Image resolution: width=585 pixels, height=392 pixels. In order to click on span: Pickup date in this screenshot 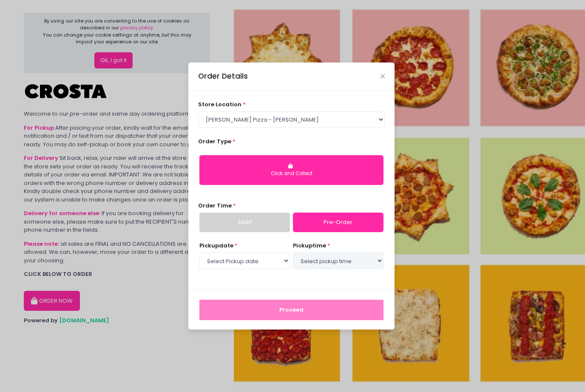, I will do `click(217, 245)`.